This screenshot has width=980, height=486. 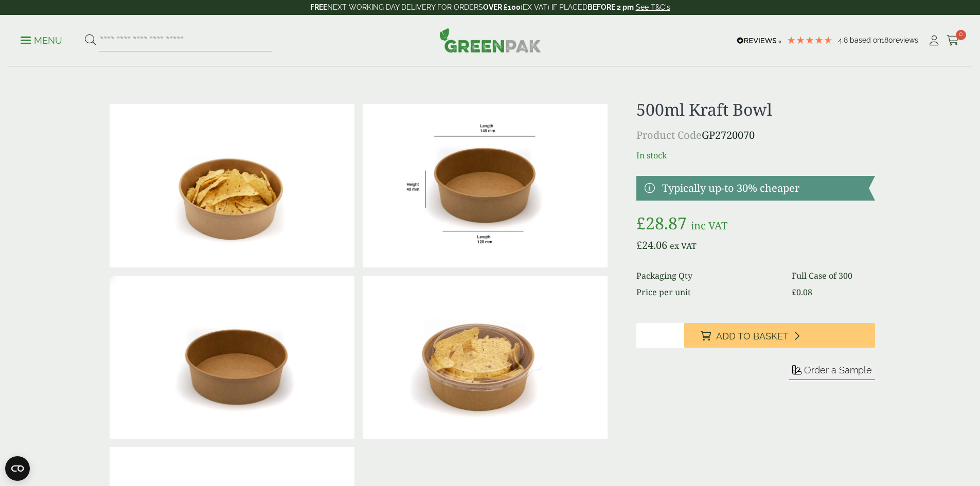 What do you see at coordinates (953, 41) in the screenshot?
I see `i: Cart` at bounding box center [953, 41].